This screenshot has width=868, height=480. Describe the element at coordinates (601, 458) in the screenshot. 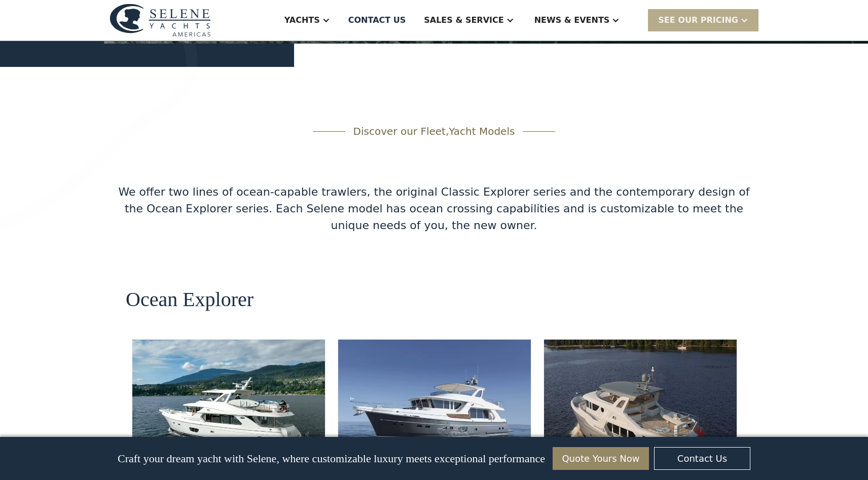

I see `a: Quote Yours Now` at that location.